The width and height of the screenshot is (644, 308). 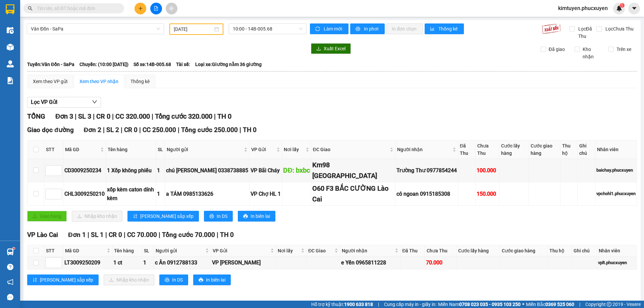 I want to click on span: Người gửi, so click(x=204, y=150).